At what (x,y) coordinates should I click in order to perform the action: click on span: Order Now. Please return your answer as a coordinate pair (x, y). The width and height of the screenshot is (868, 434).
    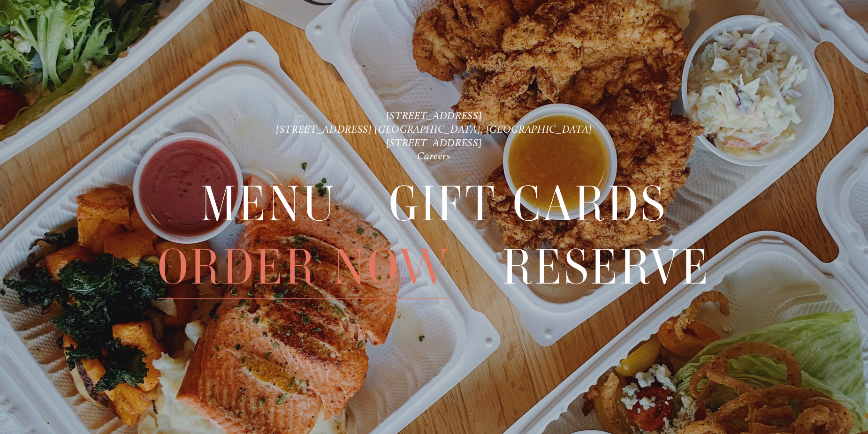
    Looking at the image, I should click on (304, 267).